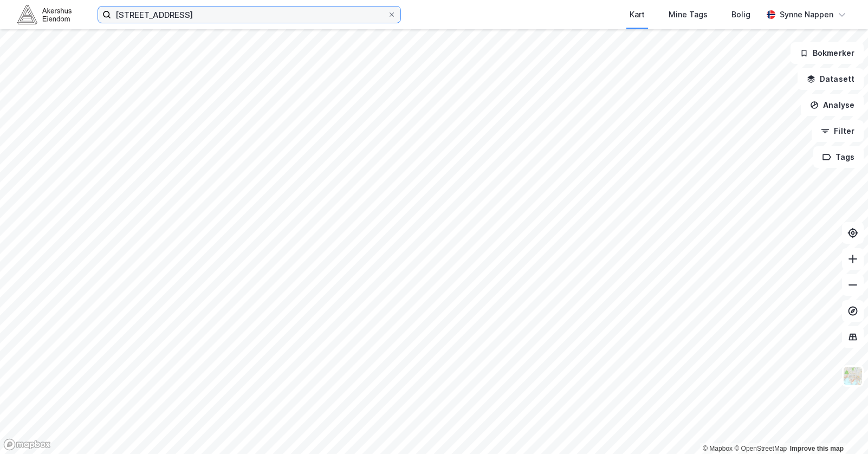 The width and height of the screenshot is (868, 454). Describe the element at coordinates (817, 449) in the screenshot. I see `a: Improve this map` at that location.